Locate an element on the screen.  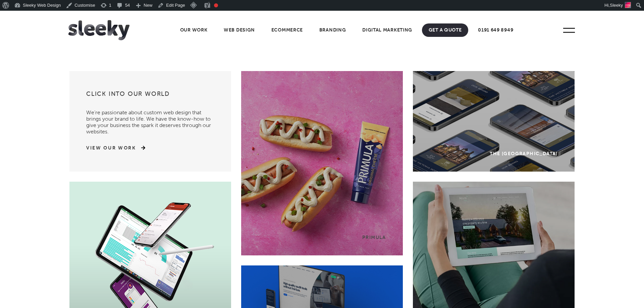
div: Focus keyphrase not set is located at coordinates (216, 5).